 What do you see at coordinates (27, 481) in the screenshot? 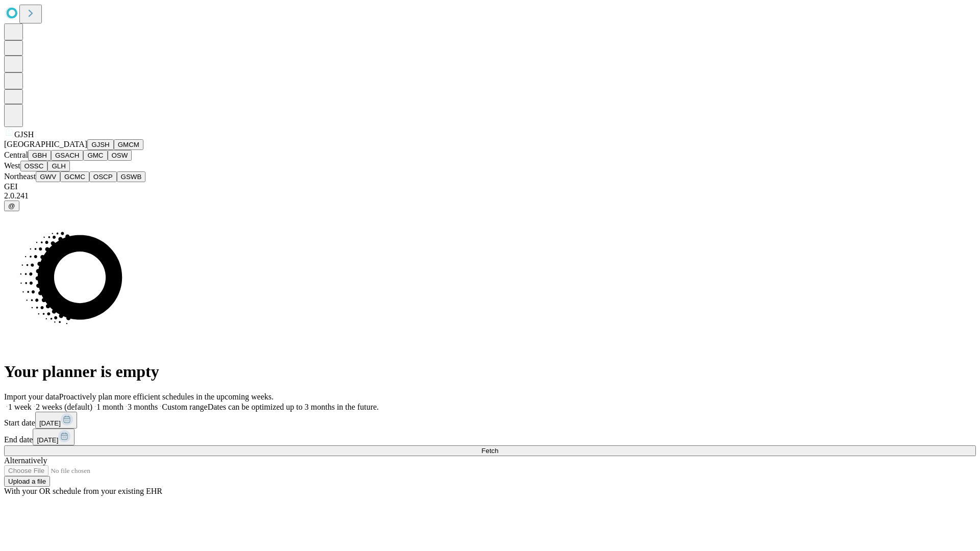
I see `button: Upload a file` at bounding box center [27, 481].